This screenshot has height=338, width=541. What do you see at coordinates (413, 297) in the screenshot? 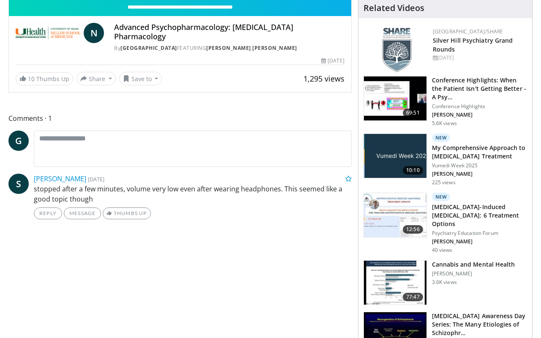
I see `span: 77:47` at bounding box center [413, 297].